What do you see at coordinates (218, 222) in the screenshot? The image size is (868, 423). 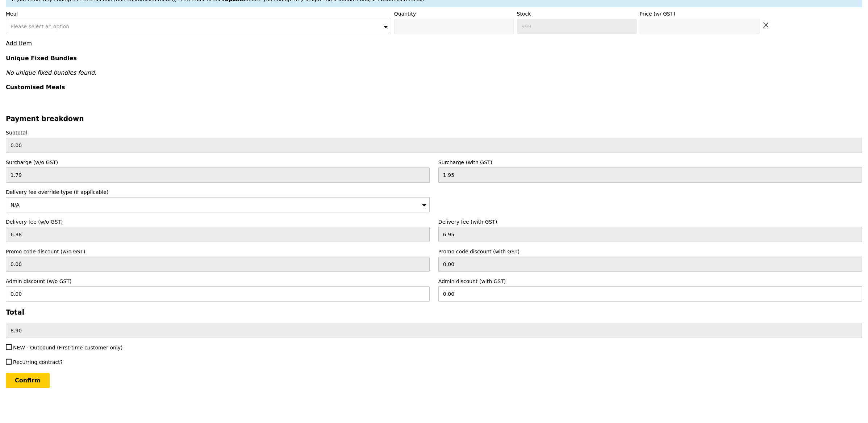 I see `label: Delivery fee (w/o GST)` at bounding box center [218, 222].